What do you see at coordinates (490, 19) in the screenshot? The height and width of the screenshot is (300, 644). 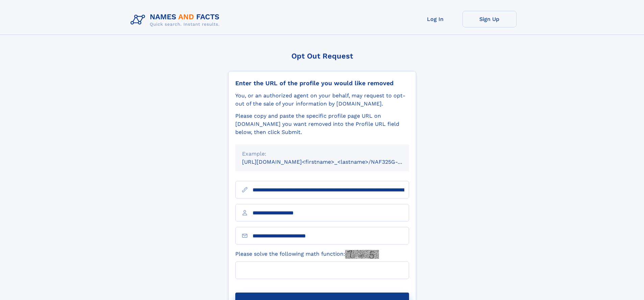 I see `a: Sign Up` at bounding box center [490, 19].